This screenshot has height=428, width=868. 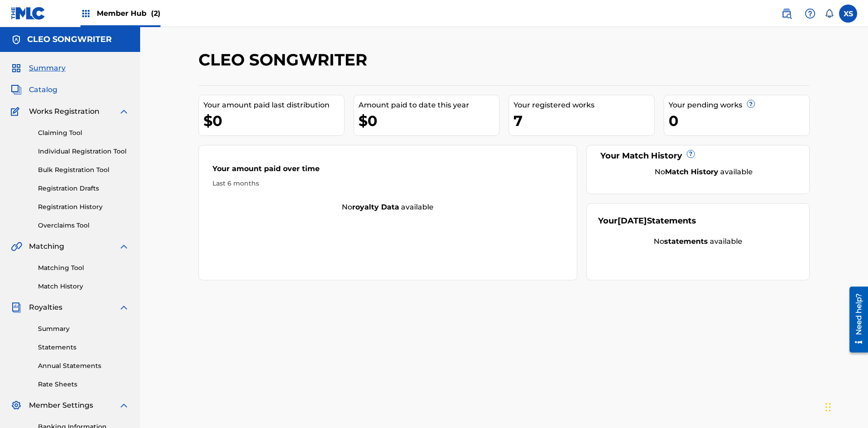 What do you see at coordinates (16, 406) in the screenshot?
I see `img: Member Settings` at bounding box center [16, 406].